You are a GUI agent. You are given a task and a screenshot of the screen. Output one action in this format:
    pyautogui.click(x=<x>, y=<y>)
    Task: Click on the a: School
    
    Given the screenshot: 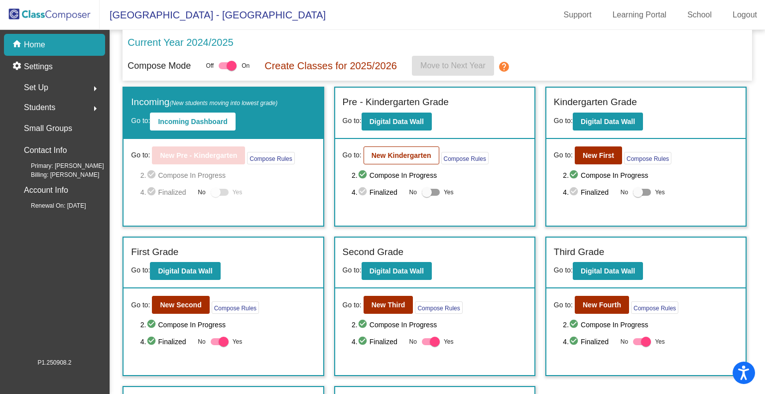 What is the action you would take?
    pyautogui.click(x=699, y=15)
    